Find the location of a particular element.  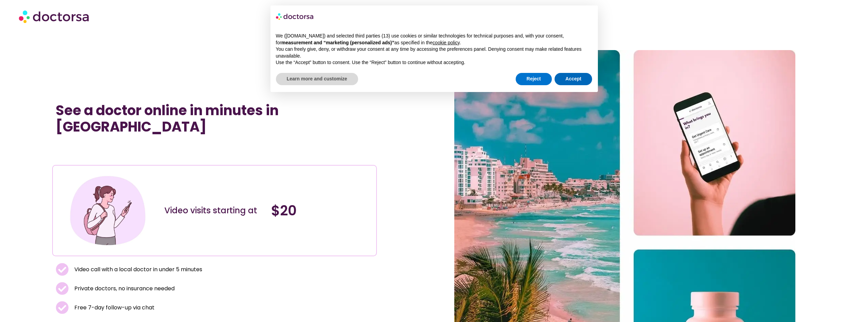

img: Illustration depicting a young woman in a casual outfit, engaged with her smartphone. She has a p... is located at coordinates (107, 210).